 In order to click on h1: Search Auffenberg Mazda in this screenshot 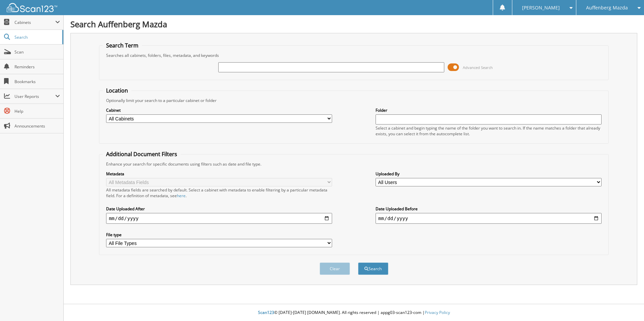, I will do `click(354, 24)`.